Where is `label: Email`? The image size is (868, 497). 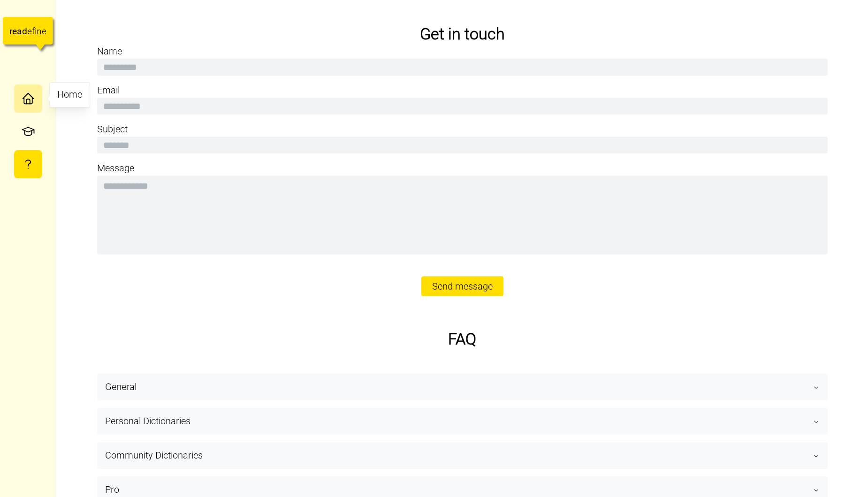
label: Email is located at coordinates (108, 90).